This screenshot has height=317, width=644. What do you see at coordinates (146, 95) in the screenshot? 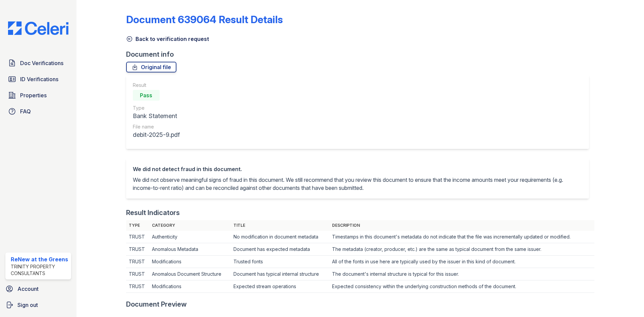
I see `div: Pass` at bounding box center [146, 95].